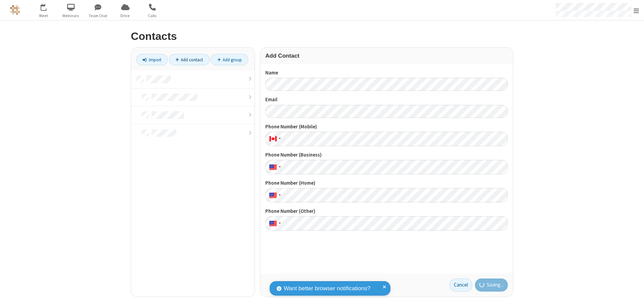  Describe the element at coordinates (491, 285) in the screenshot. I see `button: Saving...` at that location.